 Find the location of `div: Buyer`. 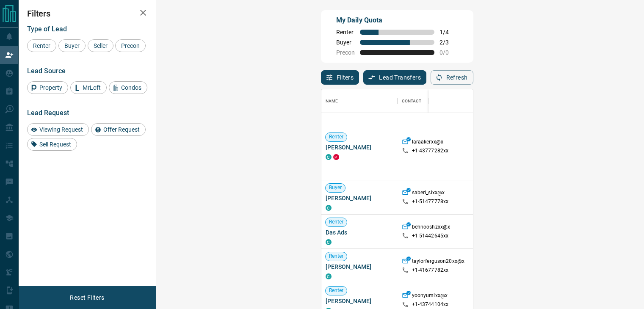

div: Buyer is located at coordinates (72, 46).